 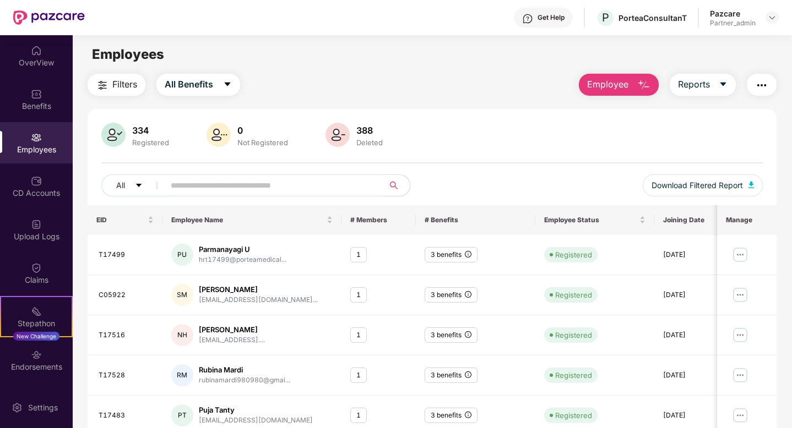 What do you see at coordinates (263, 131) in the screenshot?
I see `div: 0` at bounding box center [263, 131].